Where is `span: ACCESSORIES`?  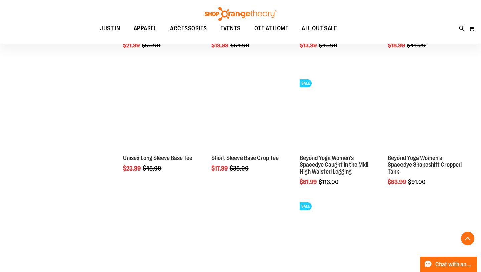 span: ACCESSORIES is located at coordinates (189, 28).